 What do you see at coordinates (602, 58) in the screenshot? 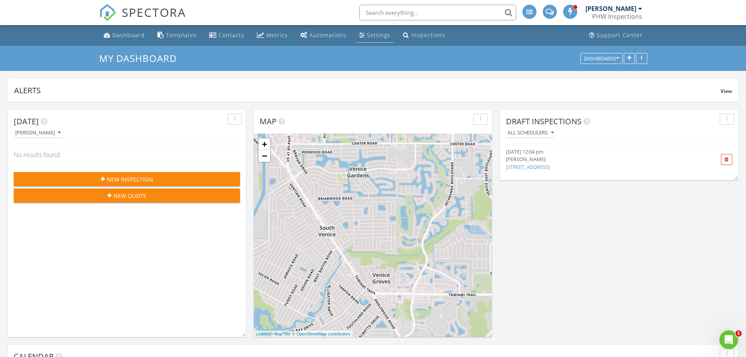
I see `div: Dashboards` at bounding box center [602, 58].